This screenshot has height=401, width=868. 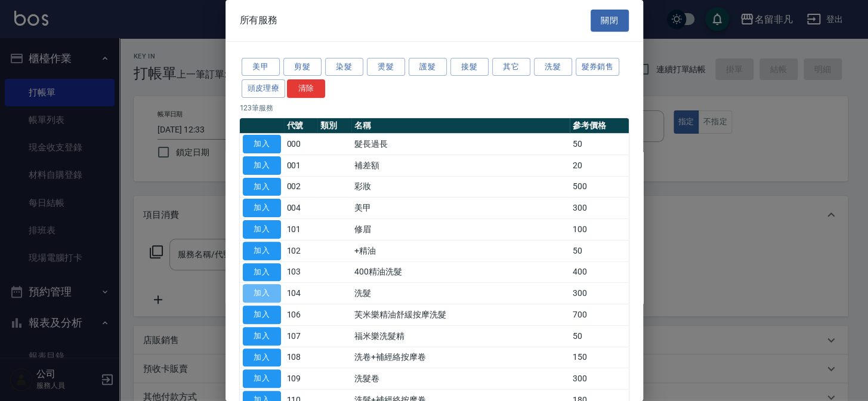 I want to click on td: 106, so click(x=301, y=315).